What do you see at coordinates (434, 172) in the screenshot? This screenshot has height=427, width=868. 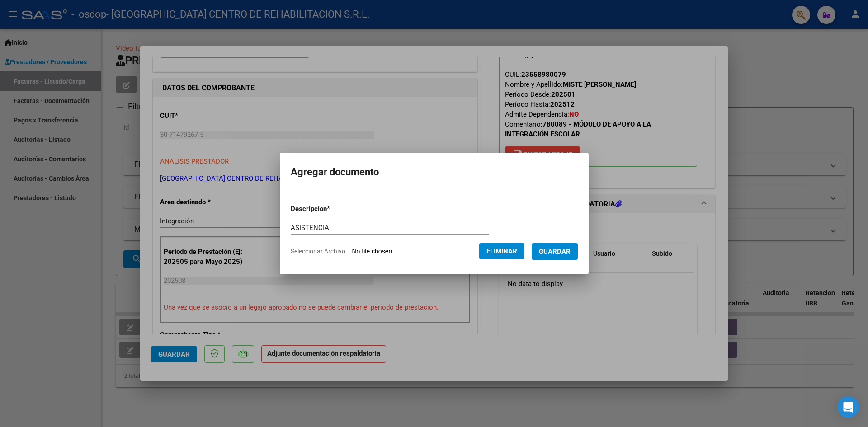 I see `h2: Agregar documento` at bounding box center [434, 172].